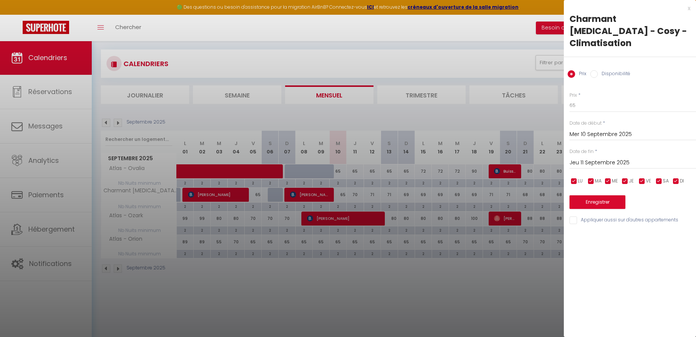 The image size is (696, 337). I want to click on span: SA, so click(665, 181).